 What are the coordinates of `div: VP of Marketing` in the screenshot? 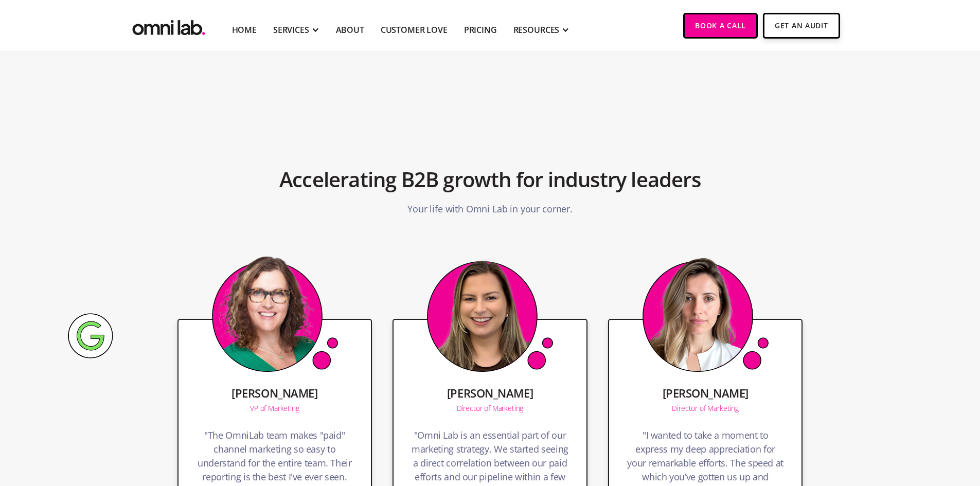 It's located at (274, 409).